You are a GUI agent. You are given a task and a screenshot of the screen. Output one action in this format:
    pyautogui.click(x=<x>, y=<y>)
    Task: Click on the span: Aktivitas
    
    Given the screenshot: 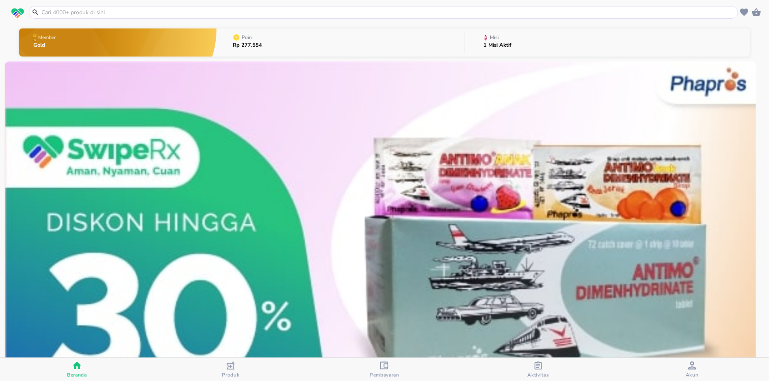 What is the action you would take?
    pyautogui.click(x=538, y=374)
    